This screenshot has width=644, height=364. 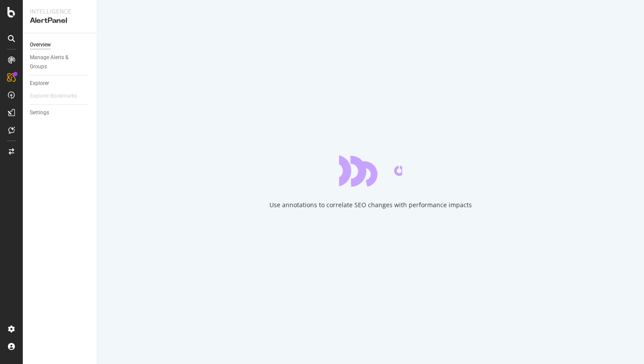 I want to click on a: Explorer Bookmarks, so click(x=58, y=96).